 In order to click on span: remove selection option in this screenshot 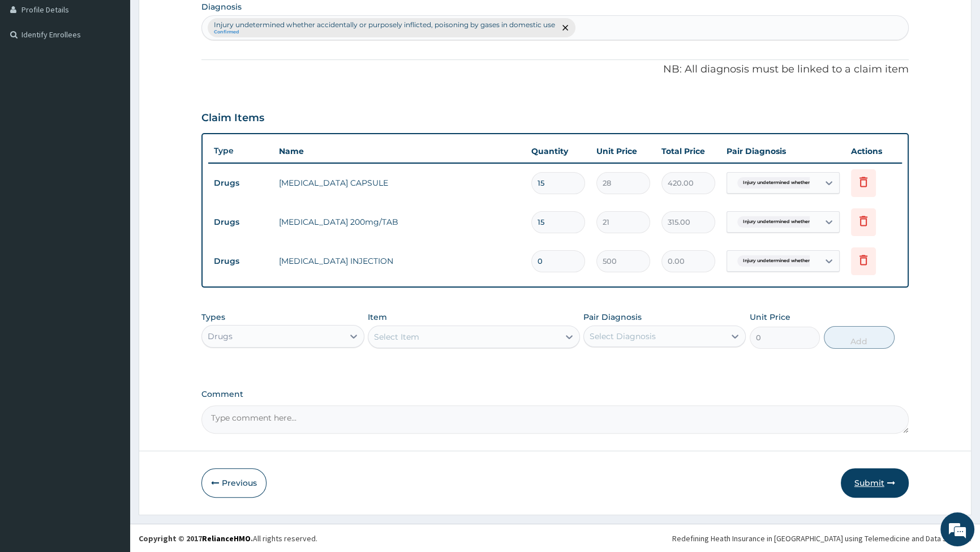, I will do `click(565, 27)`.